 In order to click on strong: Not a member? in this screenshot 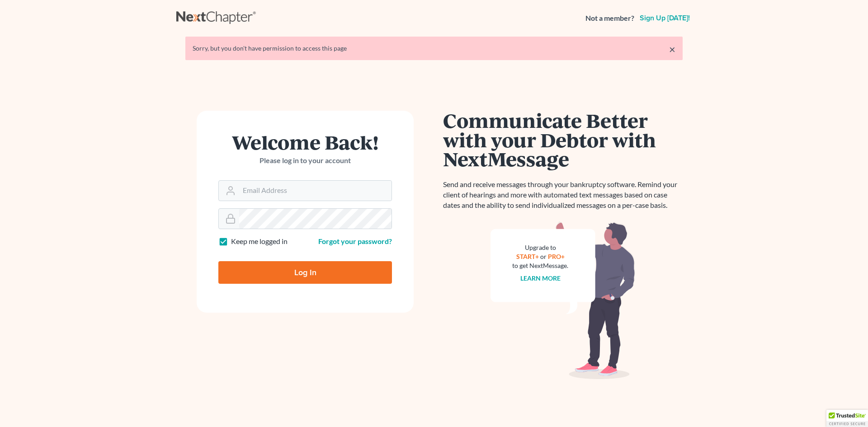, I will do `click(610, 18)`.